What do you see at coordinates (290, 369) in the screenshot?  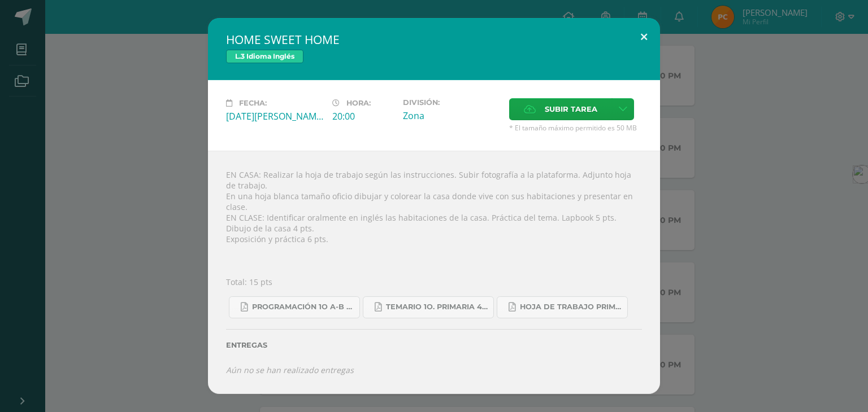 I see `i: Aún no se han realizado entregas` at bounding box center [290, 369].